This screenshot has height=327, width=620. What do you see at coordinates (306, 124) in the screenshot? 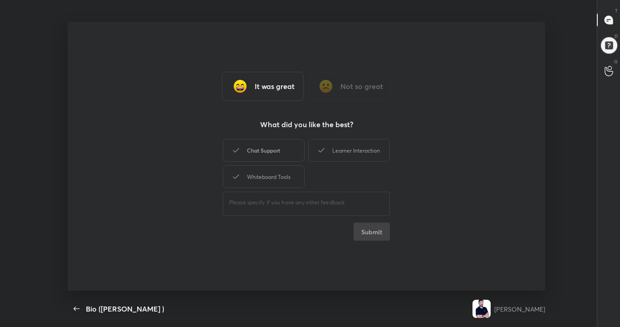
I see `h3: What did you like the best?` at bounding box center [306, 124].